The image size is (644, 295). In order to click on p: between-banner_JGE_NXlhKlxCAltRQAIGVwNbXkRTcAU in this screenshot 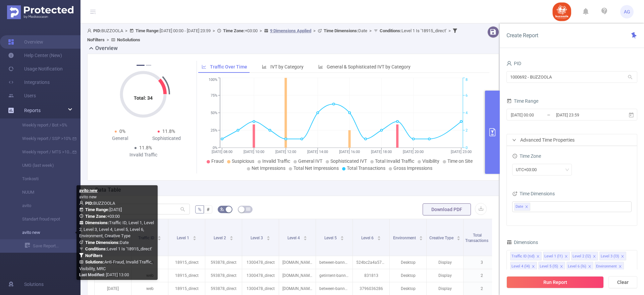, I will do `click(334, 289)`.